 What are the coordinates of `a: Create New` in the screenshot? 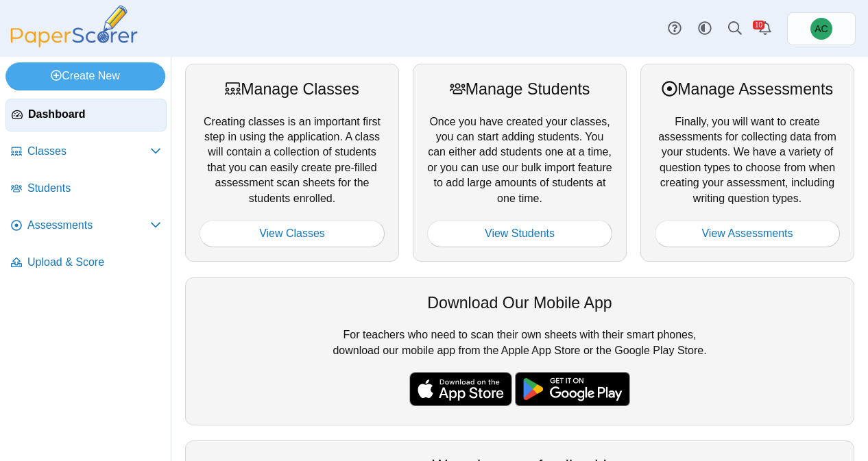 It's located at (85, 76).